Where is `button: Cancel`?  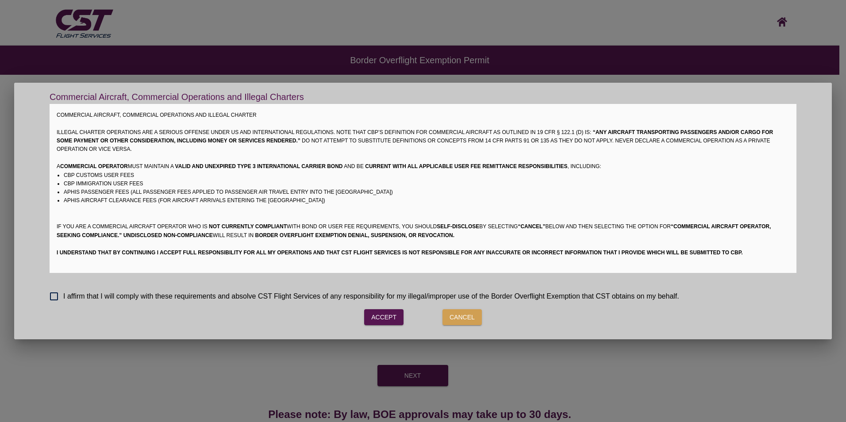
button: Cancel is located at coordinates (462, 317).